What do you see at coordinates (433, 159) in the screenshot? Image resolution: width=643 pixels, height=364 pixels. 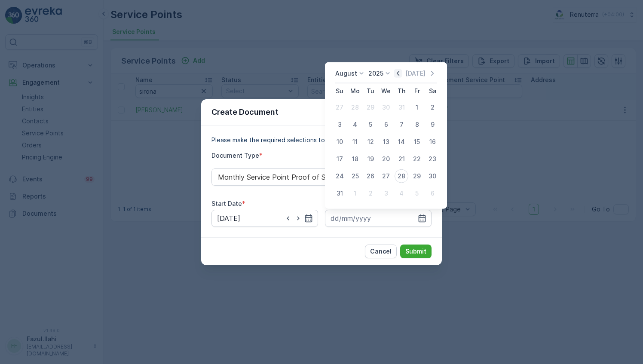 I see `div: 23` at bounding box center [433, 159].